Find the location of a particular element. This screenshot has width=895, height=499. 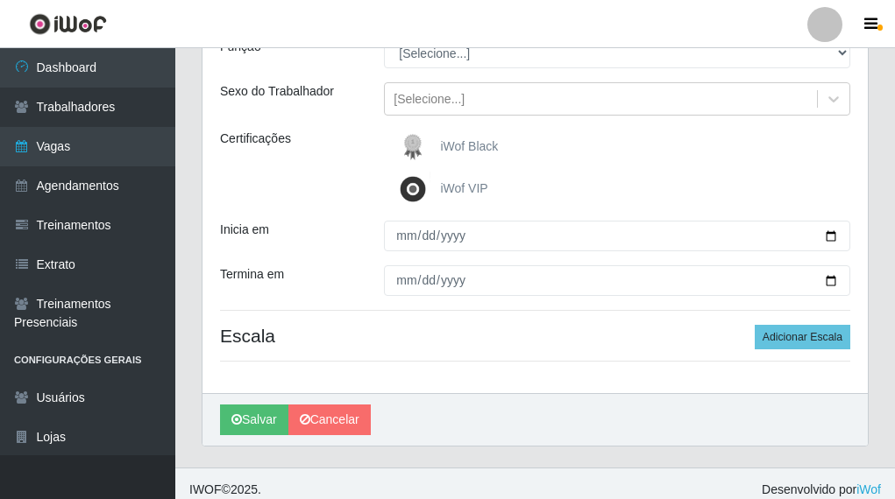

span: Desenvolvido por is located at coordinates (821, 490).